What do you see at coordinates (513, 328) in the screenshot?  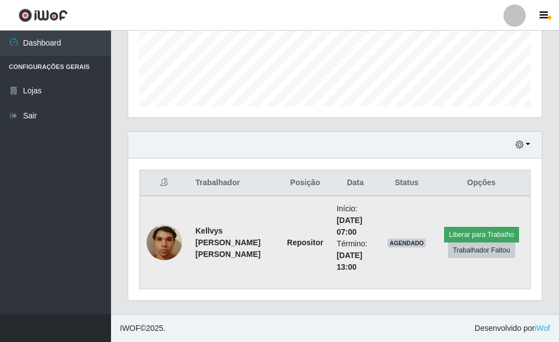 I see `span: Desenvolvido por` at bounding box center [513, 328].